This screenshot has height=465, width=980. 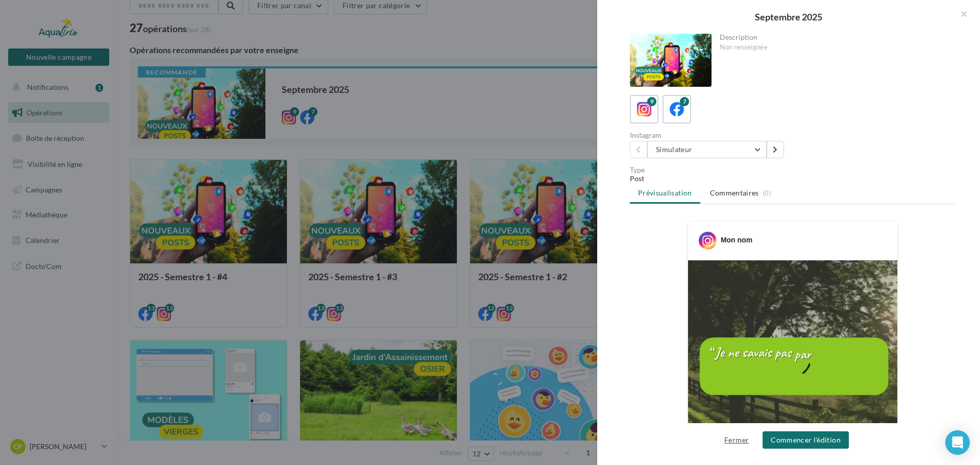 What do you see at coordinates (957, 442) in the screenshot?
I see `div: Open Intercom Messenger` at bounding box center [957, 442].